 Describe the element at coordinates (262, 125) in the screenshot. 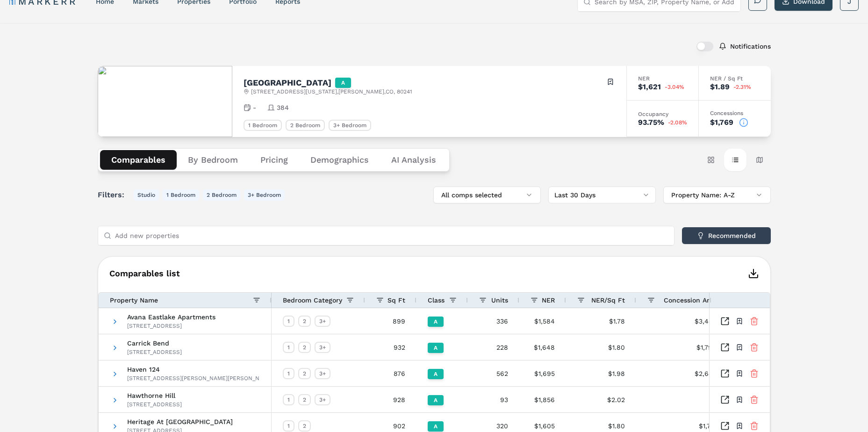

I see `div: 1 Bedroom` at that location.